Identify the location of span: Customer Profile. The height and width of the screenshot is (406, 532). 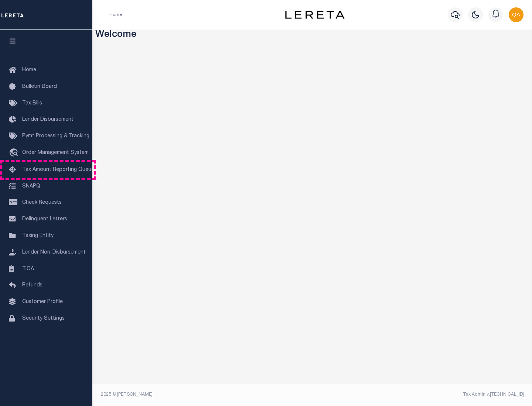
(43, 302).